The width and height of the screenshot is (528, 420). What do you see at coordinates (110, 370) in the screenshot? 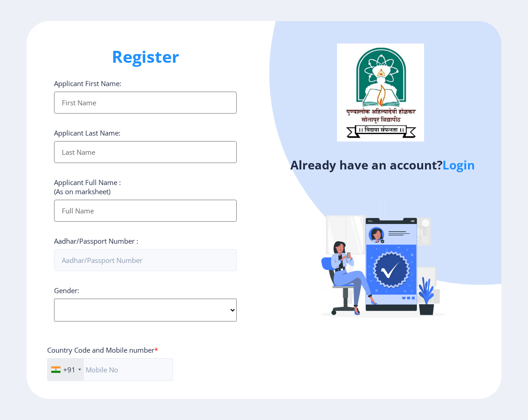
I see `input: Mobile No` at bounding box center [110, 370].